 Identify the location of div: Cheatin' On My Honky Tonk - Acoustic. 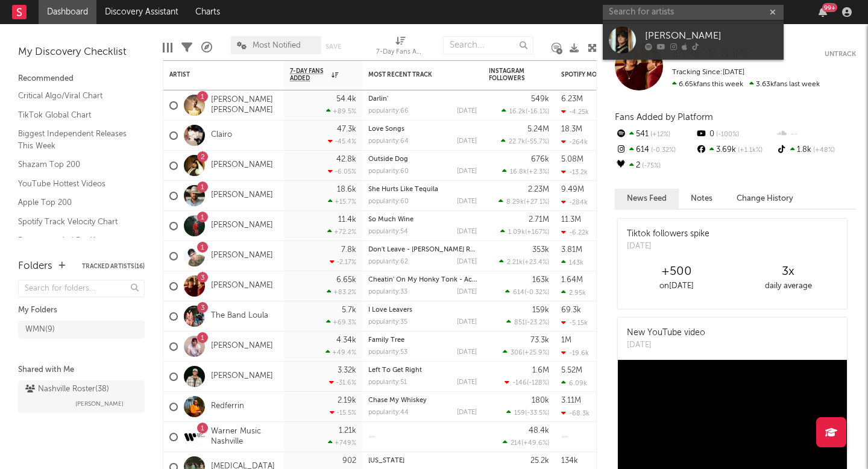
(423, 280).